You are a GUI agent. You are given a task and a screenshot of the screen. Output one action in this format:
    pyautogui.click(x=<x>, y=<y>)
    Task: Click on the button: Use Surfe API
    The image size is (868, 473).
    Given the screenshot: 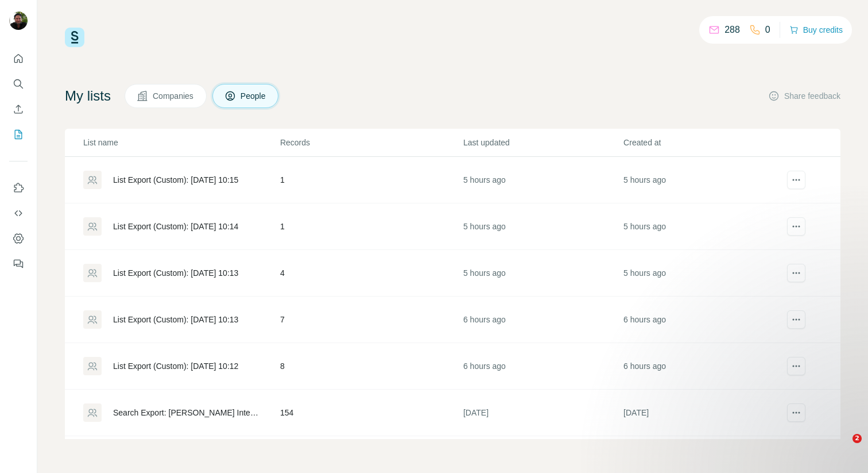 What is the action you would take?
    pyautogui.click(x=18, y=213)
    